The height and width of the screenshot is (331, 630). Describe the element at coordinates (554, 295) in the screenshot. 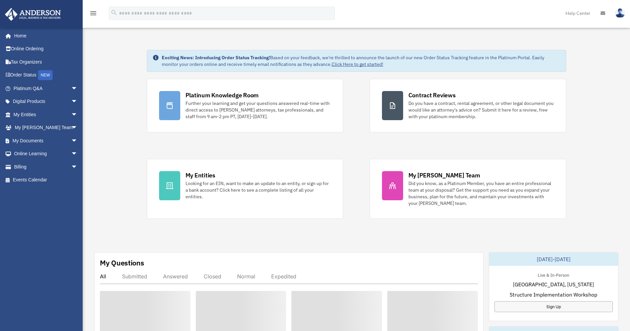

I see `span: Structure Implementation Workshop` at that location.